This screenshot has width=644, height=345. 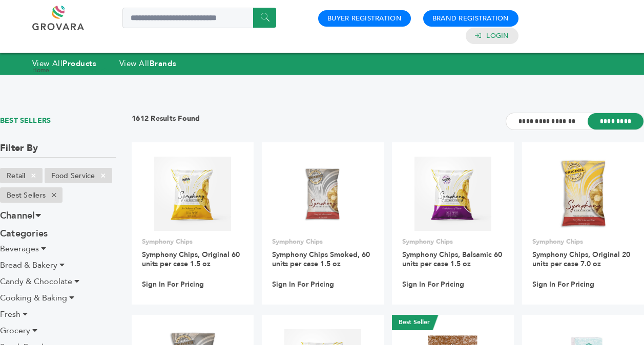 I want to click on img: Symphony Chips Smoked, 60 units per case 1.5 oz, so click(x=323, y=193).